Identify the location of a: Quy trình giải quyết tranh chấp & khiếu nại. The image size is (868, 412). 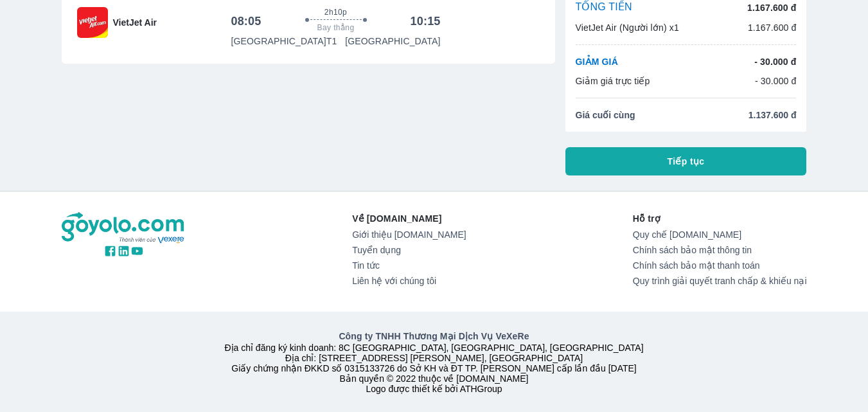
(720, 281).